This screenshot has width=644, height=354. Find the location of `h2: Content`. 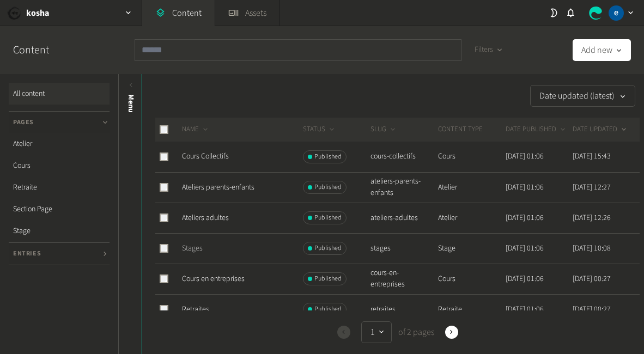

h2: Content is located at coordinates (43, 50).